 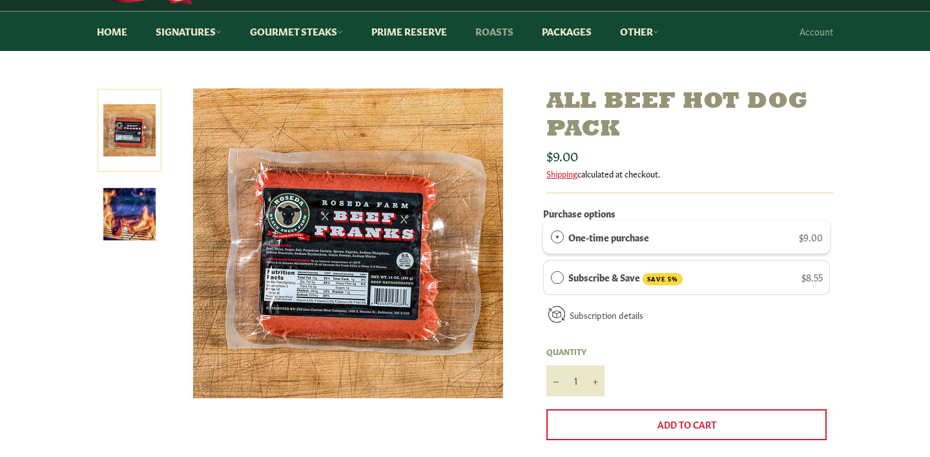 I want to click on label: Purchase options, so click(x=579, y=213).